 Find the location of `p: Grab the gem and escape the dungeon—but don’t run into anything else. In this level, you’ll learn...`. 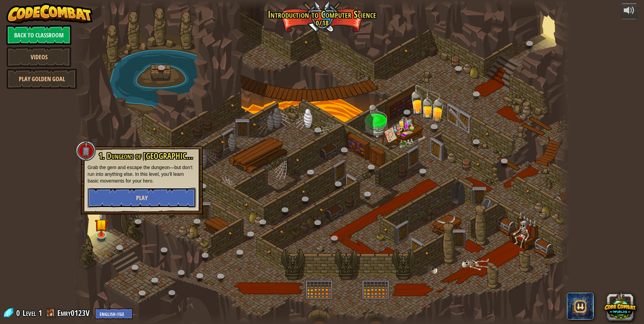

p: Grab the gem and escape the dungeon—but don’t run into anything else. In this level, you’ll learn... is located at coordinates (142, 174).